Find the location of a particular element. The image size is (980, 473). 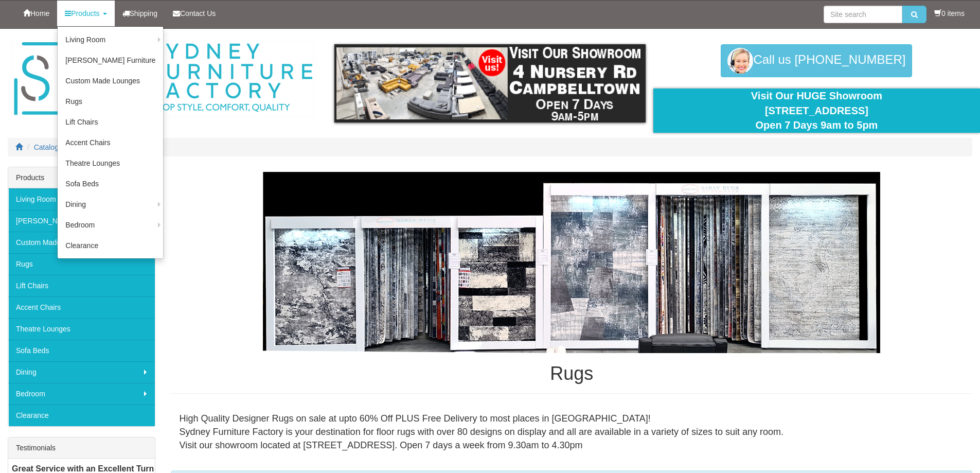

span: Contact Us is located at coordinates (197, 13).